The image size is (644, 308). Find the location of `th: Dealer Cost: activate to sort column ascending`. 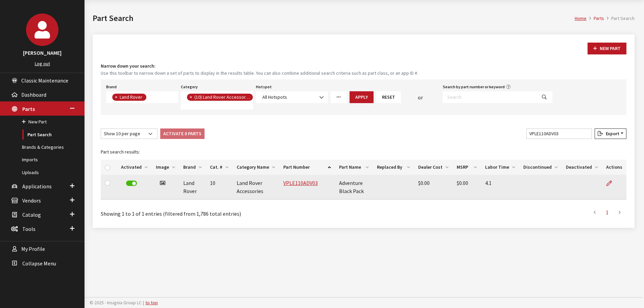

th: Dealer Cost: activate to sort column ascending is located at coordinates (434, 167).